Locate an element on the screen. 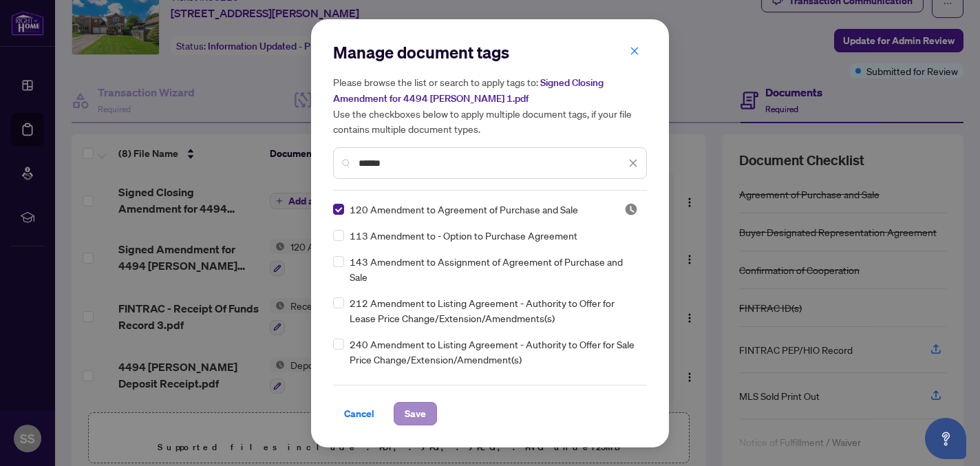 Image resolution: width=980 pixels, height=466 pixels. h2: Manage document tags is located at coordinates (490, 52).